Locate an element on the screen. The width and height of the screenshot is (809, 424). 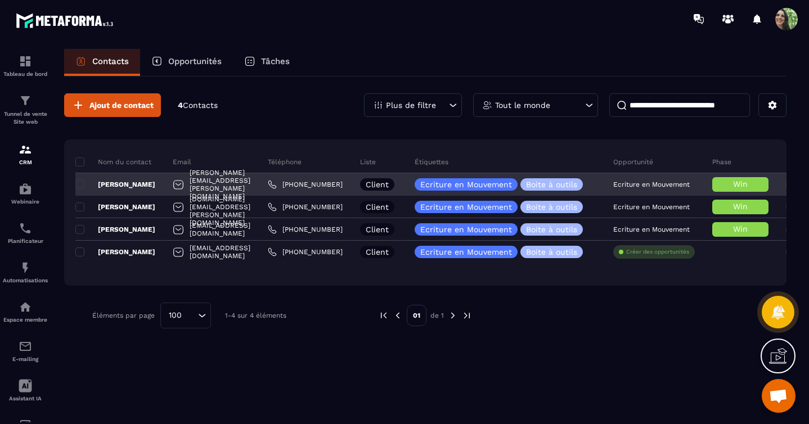
a: formationformationTableau de bord is located at coordinates (25, 66).